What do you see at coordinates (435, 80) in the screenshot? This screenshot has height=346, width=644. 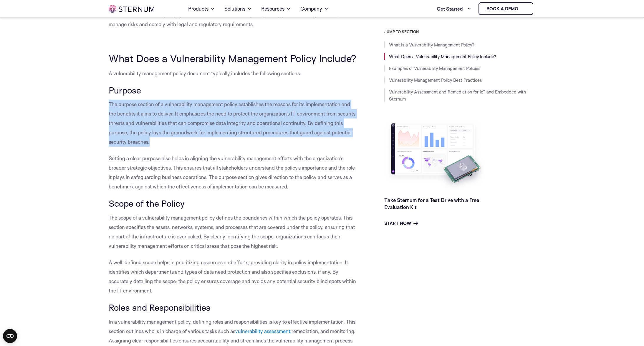 I see `a: Vulnerability Management Policy Best Practices` at bounding box center [435, 80].